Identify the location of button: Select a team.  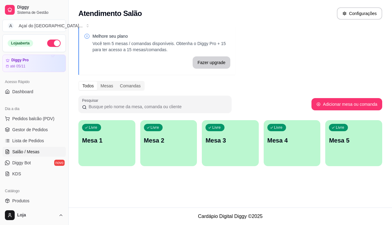
(34, 26).